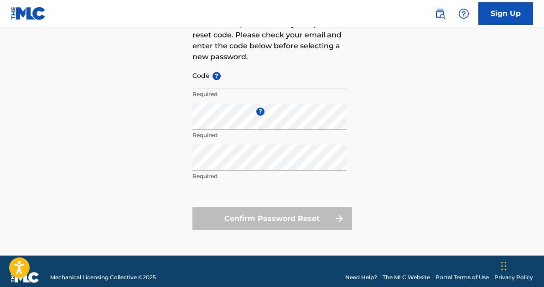 The height and width of the screenshot is (287, 544). What do you see at coordinates (361, 278) in the screenshot?
I see `a: Need Help?` at bounding box center [361, 278].